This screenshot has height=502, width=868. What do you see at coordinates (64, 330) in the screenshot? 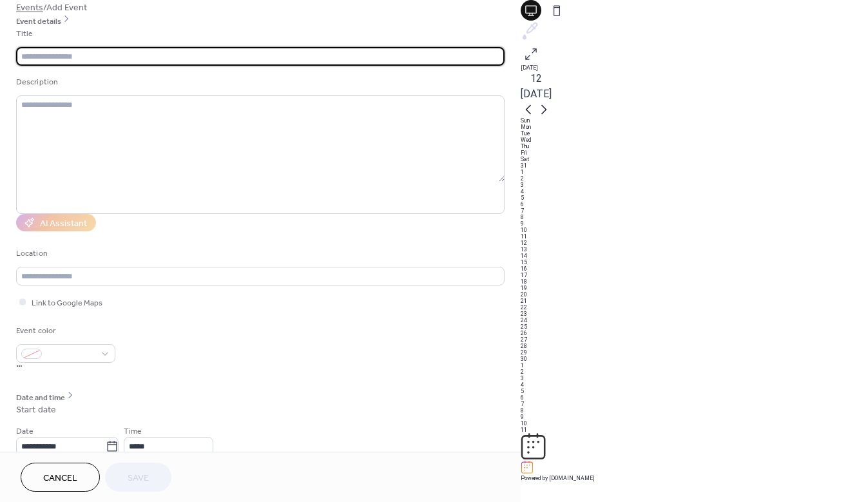
I see `div: Event color` at bounding box center [64, 330].